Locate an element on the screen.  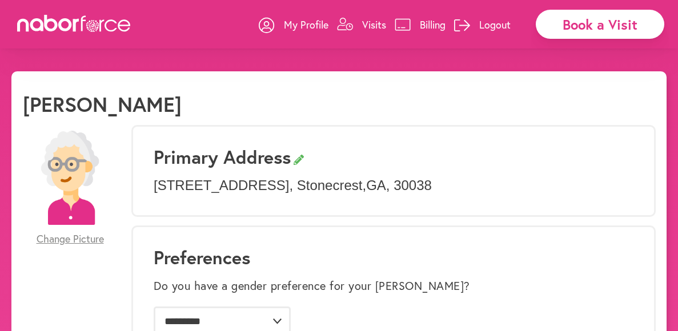
p: My Profile is located at coordinates (306, 25).